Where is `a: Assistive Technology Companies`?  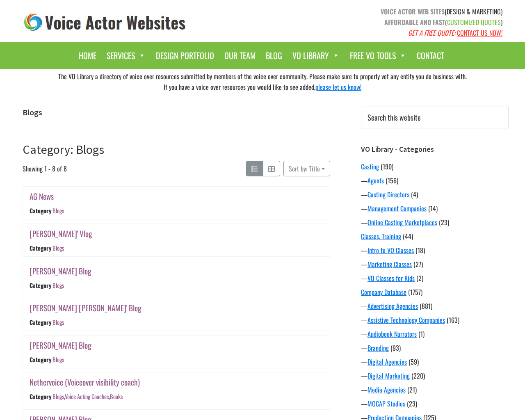
a: Assistive Technology Companies is located at coordinates (406, 320).